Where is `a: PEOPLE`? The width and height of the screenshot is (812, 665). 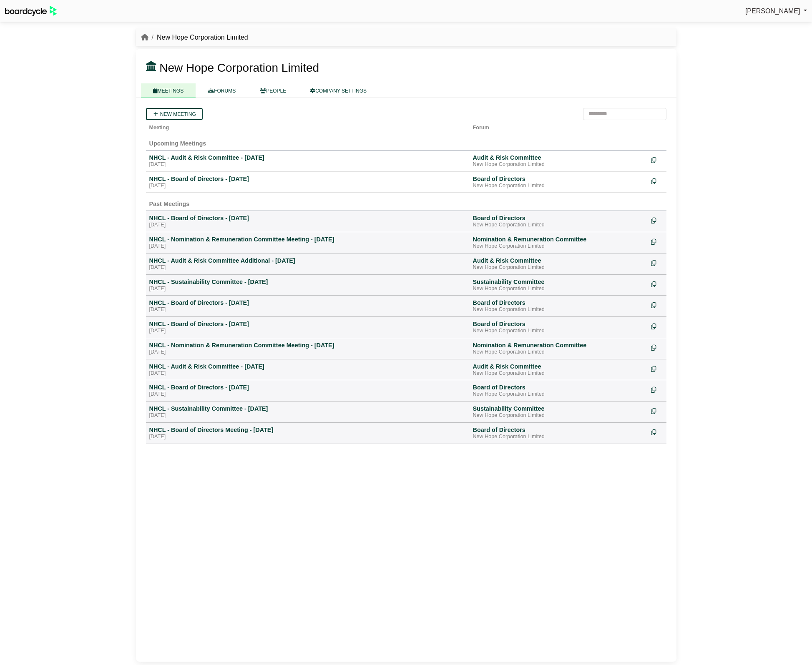 a: PEOPLE is located at coordinates (272, 90).